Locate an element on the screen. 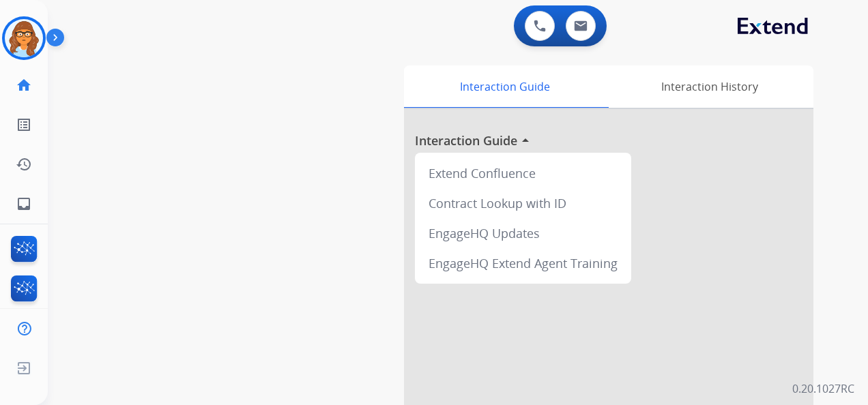 The width and height of the screenshot is (868, 405). mat-icon: home is located at coordinates (24, 85).